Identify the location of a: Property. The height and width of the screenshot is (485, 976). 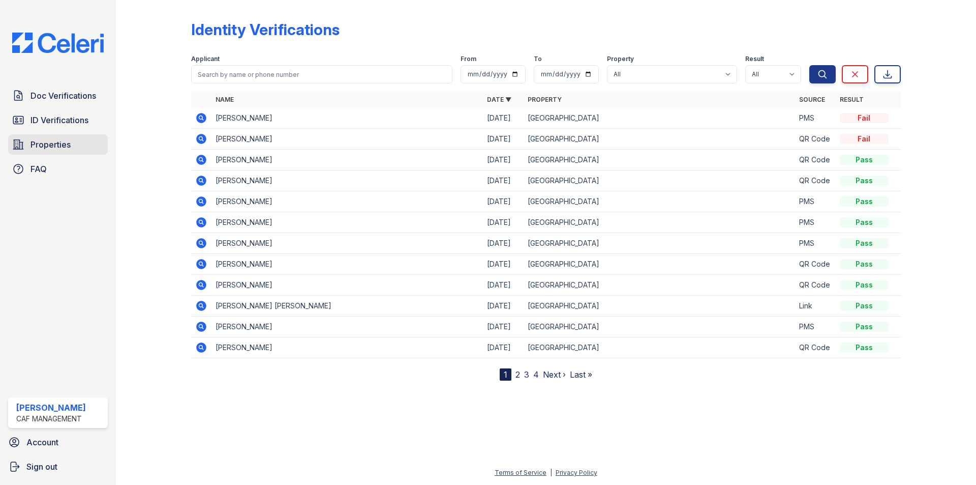
(545, 99).